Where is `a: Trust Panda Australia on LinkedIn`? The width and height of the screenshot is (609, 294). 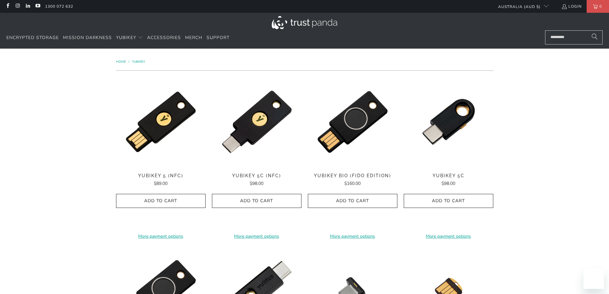
a: Trust Panda Australia on LinkedIn is located at coordinates (28, 6).